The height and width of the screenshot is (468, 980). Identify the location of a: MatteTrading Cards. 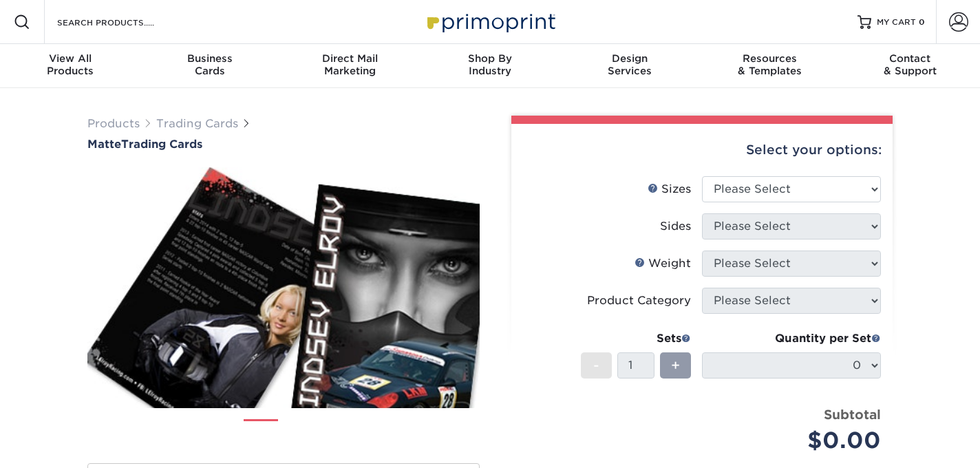
(284, 144).